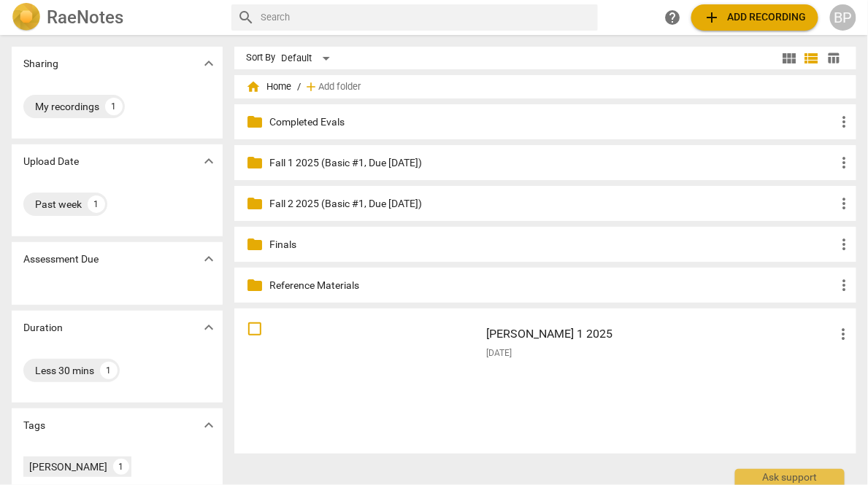 Image resolution: width=868 pixels, height=485 pixels. Describe the element at coordinates (246, 18) in the screenshot. I see `span: search` at that location.